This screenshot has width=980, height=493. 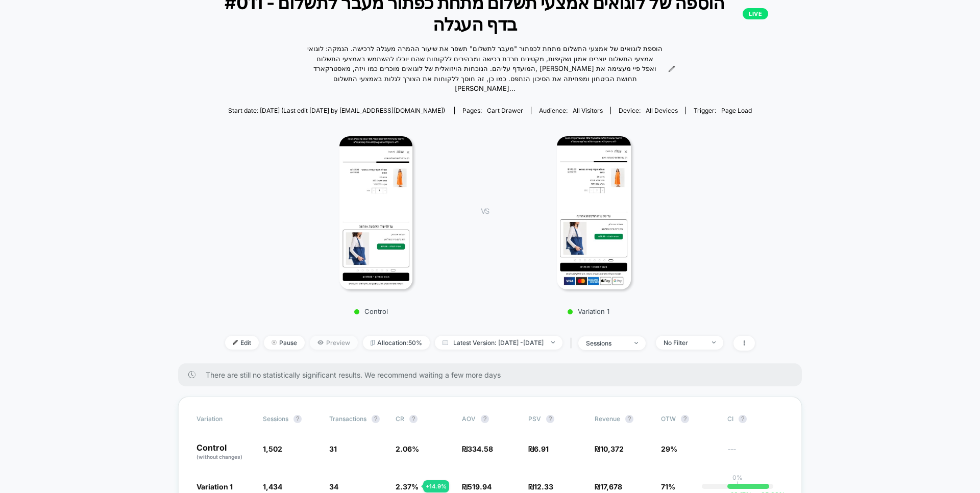 I want to click on span: (without changes), so click(x=220, y=457).